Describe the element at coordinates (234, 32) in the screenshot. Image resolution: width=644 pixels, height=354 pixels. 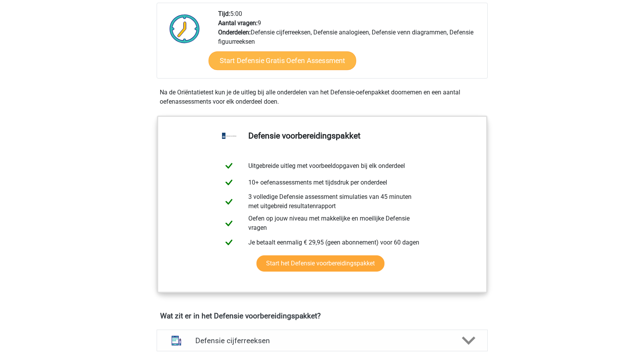
I see `b: Onderdelen:` at that location.